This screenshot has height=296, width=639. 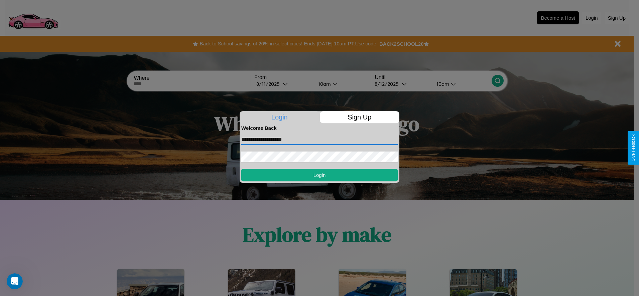 I want to click on h4: Welcome Back, so click(x=319, y=128).